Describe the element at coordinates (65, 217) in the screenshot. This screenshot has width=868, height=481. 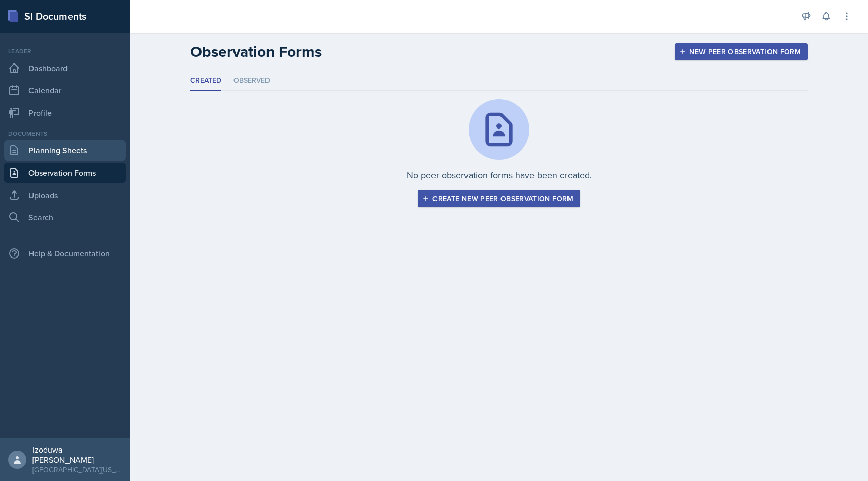
I see `a: Search` at that location.